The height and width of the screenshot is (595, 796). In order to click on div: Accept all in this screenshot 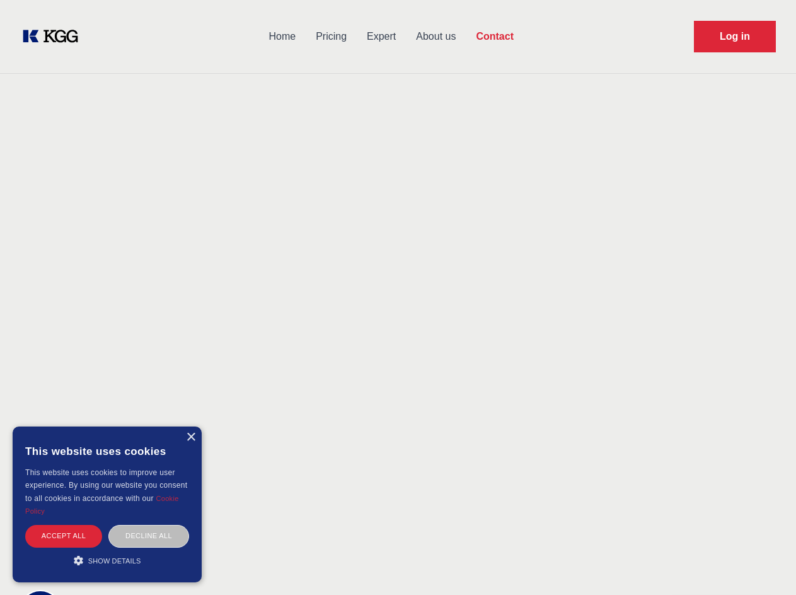, I will do `click(64, 535)`.